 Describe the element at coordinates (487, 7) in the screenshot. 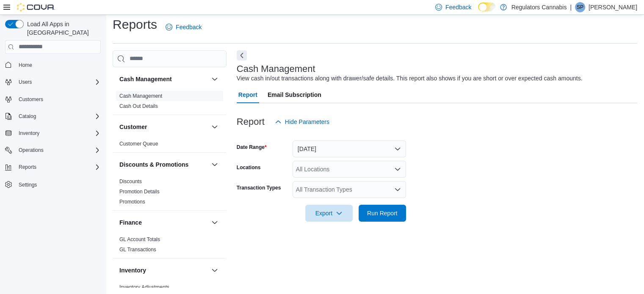

I see `input: Dark Mode` at that location.